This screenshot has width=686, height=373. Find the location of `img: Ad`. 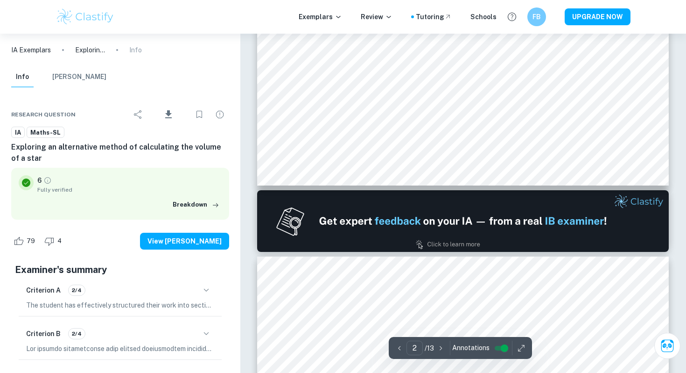

img: Ad is located at coordinates (463, 221).